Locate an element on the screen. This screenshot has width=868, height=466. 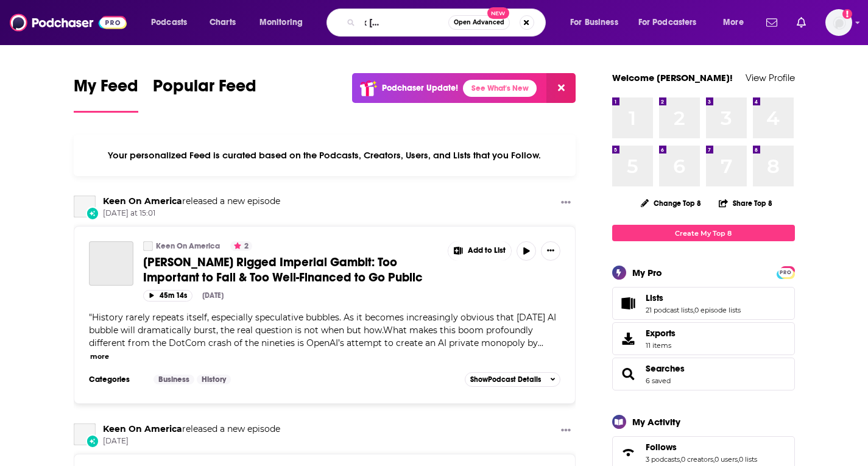
span: Popular Feed is located at coordinates (205, 90).